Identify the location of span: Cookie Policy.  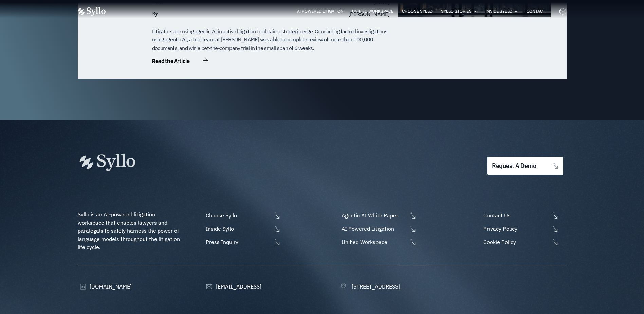
(516, 242).